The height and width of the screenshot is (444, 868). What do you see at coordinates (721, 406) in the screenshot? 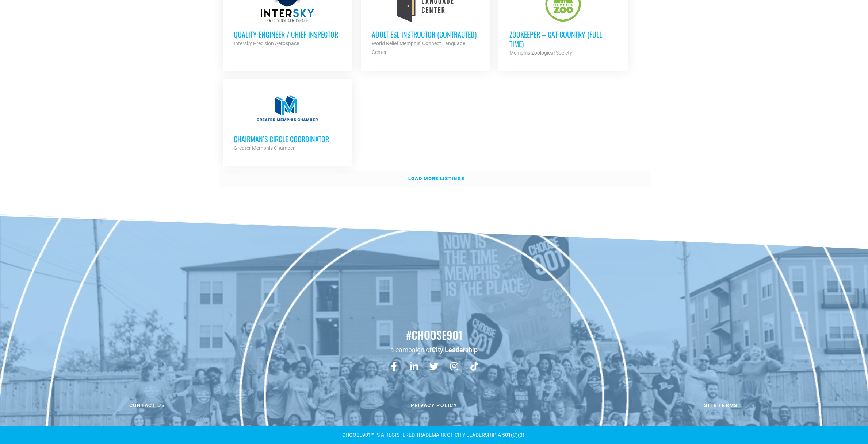
I see `a: Site Terms` at bounding box center [721, 406].